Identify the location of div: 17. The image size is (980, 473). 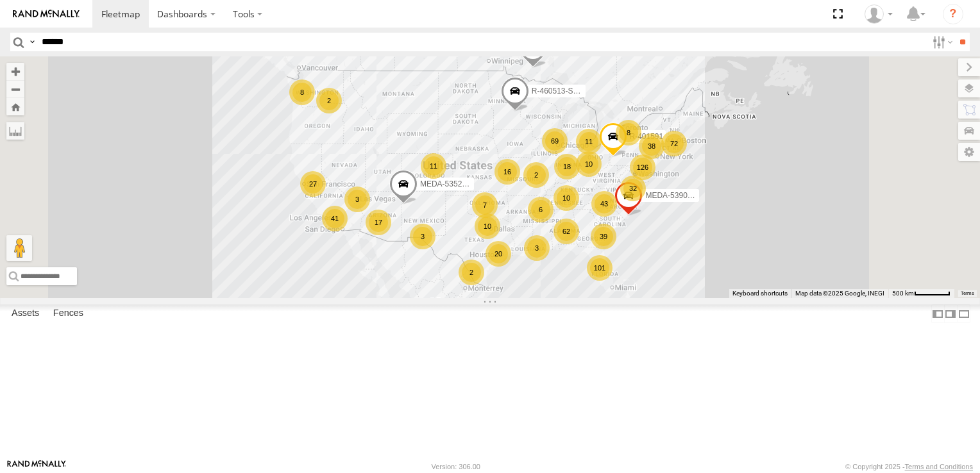
(378, 222).